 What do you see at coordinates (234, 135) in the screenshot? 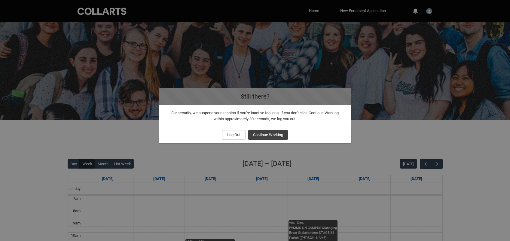
I see `button: Log Out` at bounding box center [234, 135].